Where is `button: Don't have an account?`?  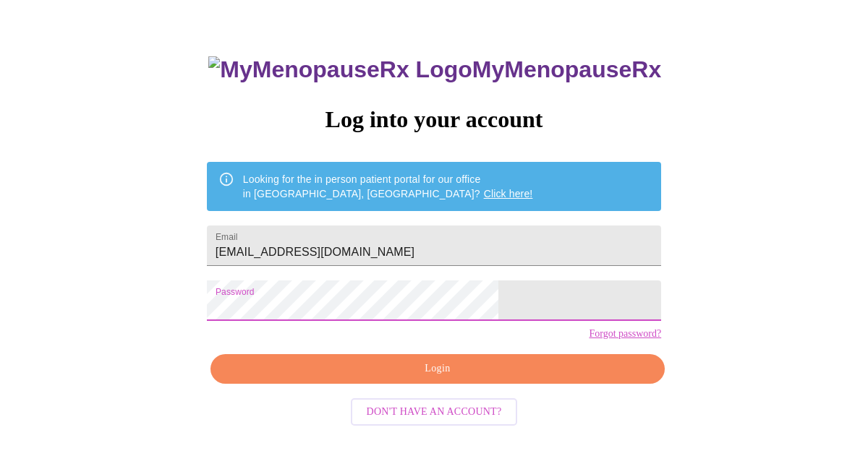 button: Don't have an account? is located at coordinates (434, 412).